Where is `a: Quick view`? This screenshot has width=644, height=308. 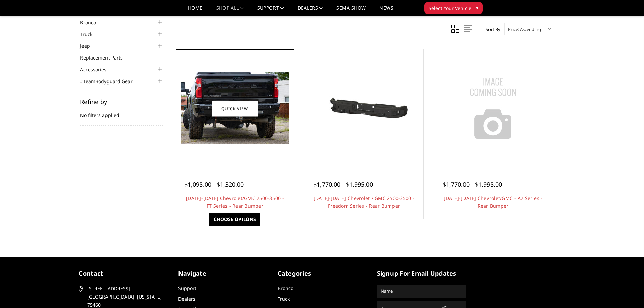 a: Quick view is located at coordinates (235, 108).